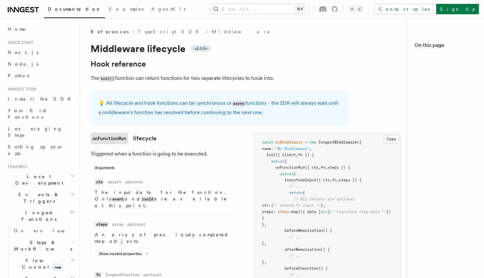 The image size is (484, 278). What do you see at coordinates (241, 32) in the screenshot?
I see `a: Middleware` at bounding box center [241, 32].